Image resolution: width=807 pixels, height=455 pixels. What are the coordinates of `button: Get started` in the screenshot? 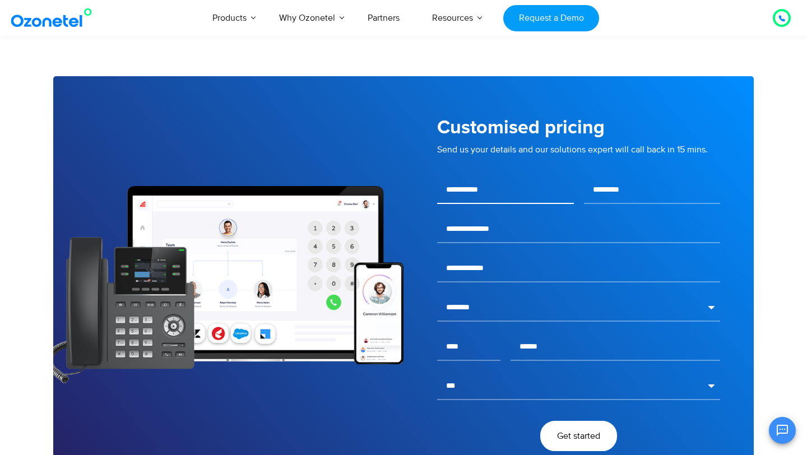 It's located at (579, 436).